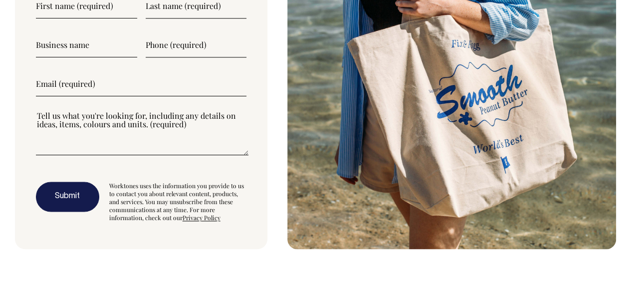 This screenshot has width=631, height=292. What do you see at coordinates (67, 196) in the screenshot?
I see `button: Submit` at bounding box center [67, 196].